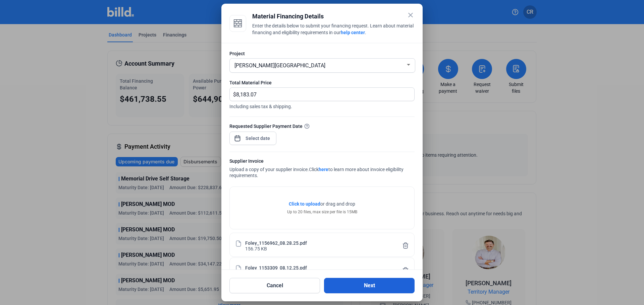 This screenshot has width=644, height=305. I want to click on div: Foley_1156962_08.28.25.pdf, so click(276, 243).